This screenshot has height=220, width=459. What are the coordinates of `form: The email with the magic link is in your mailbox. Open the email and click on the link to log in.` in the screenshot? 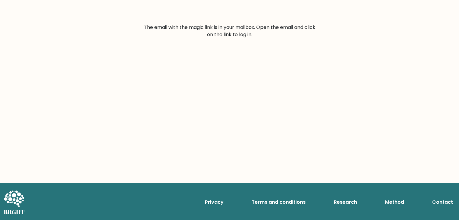 It's located at (229, 31).